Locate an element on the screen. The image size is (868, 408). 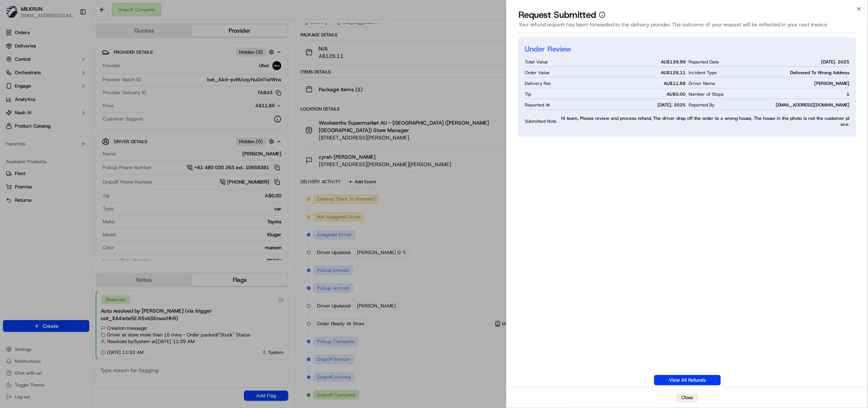
span: Incident Type is located at coordinates (703, 73).